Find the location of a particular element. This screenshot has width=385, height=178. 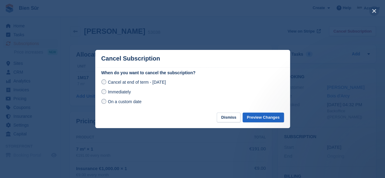

p: Cancel Subscription is located at coordinates (130, 58).